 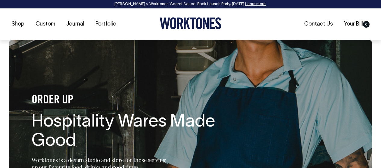 What do you see at coordinates (318, 24) in the screenshot?
I see `a: Contact Us` at bounding box center [318, 24].